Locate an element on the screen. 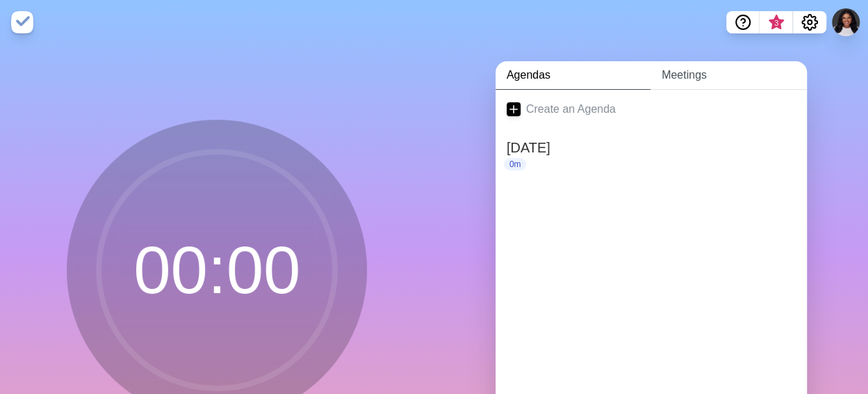 The image size is (868, 394). a: Meetings is located at coordinates (729, 75).